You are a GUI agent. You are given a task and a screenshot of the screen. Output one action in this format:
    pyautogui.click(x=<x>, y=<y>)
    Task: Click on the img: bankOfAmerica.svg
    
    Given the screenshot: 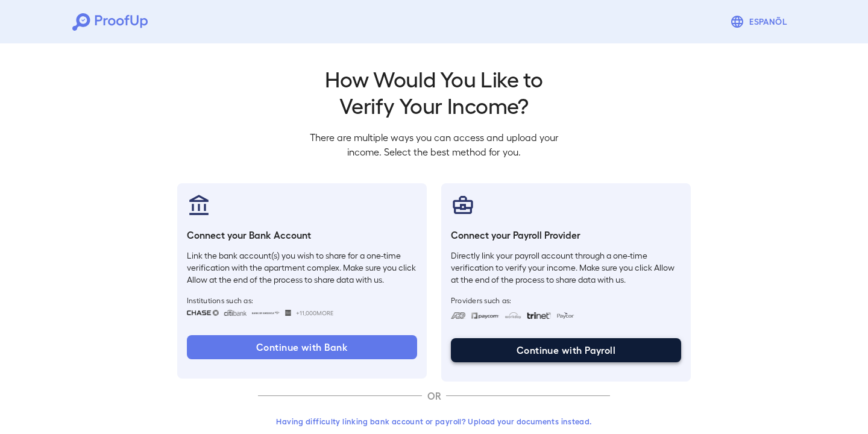 What is the action you would take?
    pyautogui.click(x=266, y=313)
    